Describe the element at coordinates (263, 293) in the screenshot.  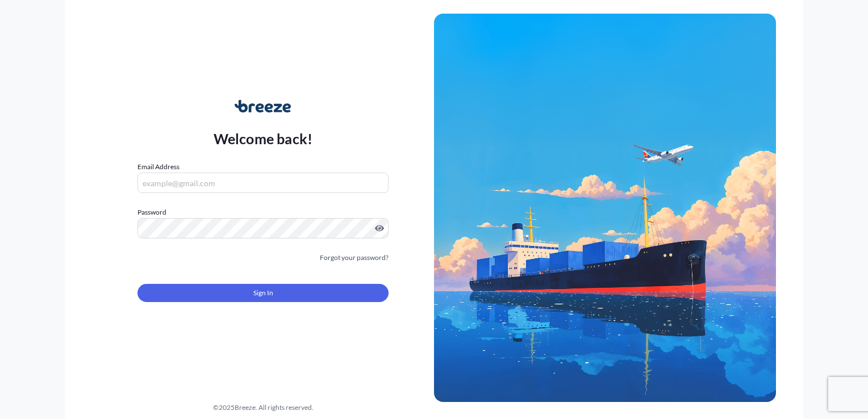
I see `span: Sign In` at that location.